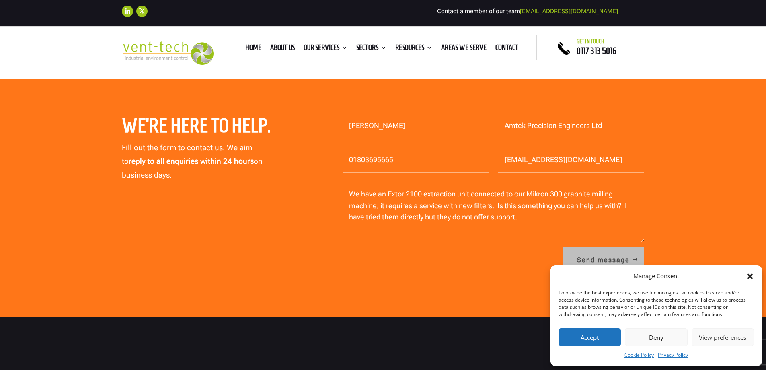 The height and width of the screenshot is (370, 766). Describe the element at coordinates (597, 51) in the screenshot. I see `a: 0117 313 5016` at that location.